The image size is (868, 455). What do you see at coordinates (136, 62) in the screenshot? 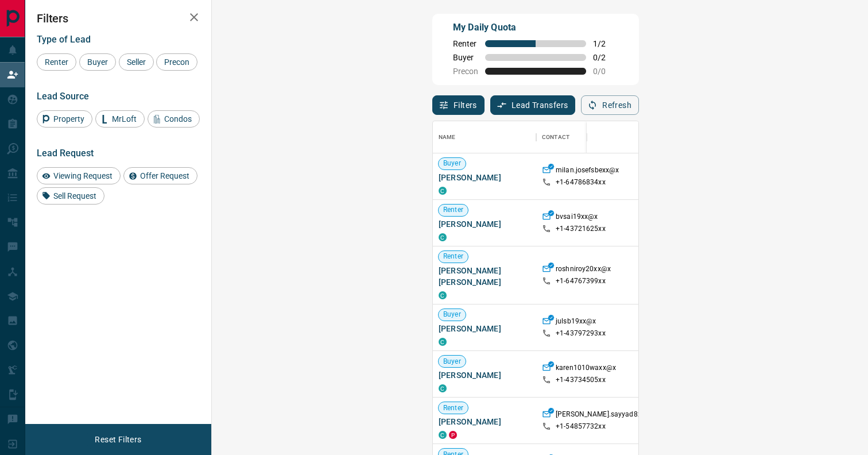
I see `div: Seller` at bounding box center [136, 62].